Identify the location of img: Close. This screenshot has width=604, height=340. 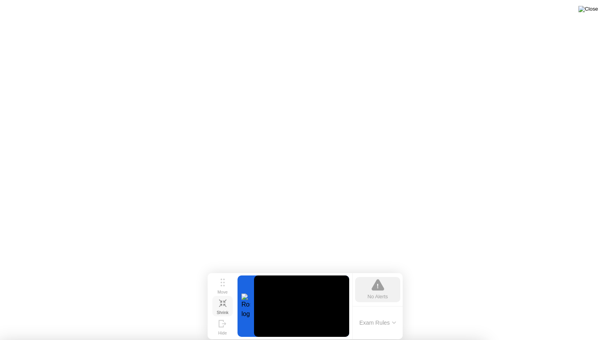
(588, 9).